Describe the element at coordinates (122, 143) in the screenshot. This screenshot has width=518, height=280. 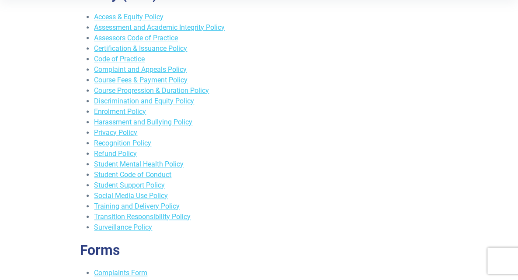
I see `a: Recognition Policy` at that location.